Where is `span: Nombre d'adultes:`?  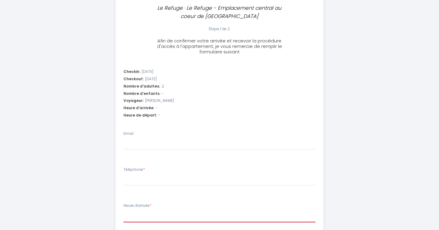
span: Nombre d'adultes: is located at coordinates (142, 86).